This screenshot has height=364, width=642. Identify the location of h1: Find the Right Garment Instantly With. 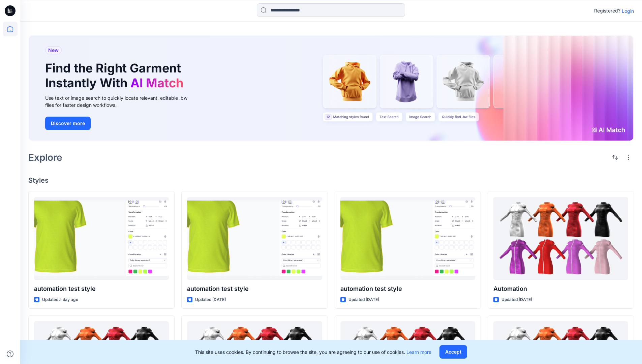
(116, 75).